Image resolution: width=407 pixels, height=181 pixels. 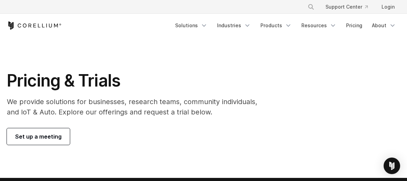 What do you see at coordinates (38, 136) in the screenshot?
I see `a: Set up a meeting` at bounding box center [38, 136].